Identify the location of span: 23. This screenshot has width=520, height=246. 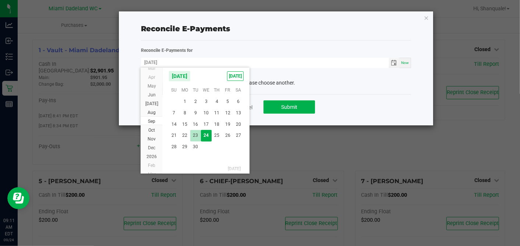
(196, 136).